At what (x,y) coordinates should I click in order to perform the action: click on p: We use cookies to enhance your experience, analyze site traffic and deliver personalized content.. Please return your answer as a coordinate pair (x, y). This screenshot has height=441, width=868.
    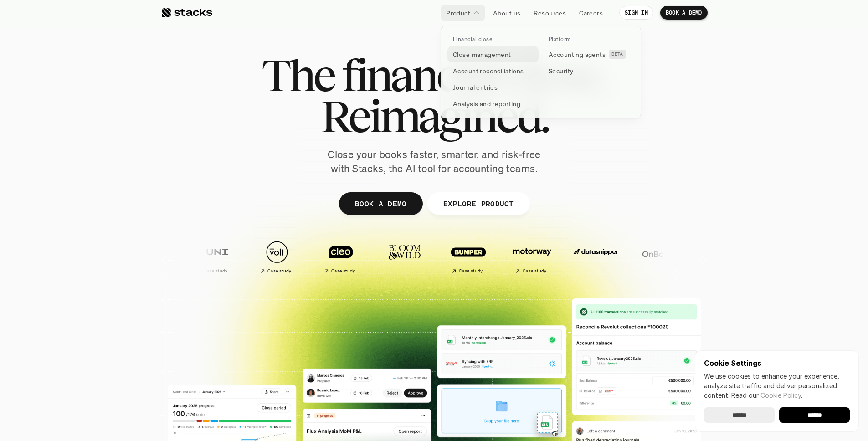
    Looking at the image, I should click on (777, 385).